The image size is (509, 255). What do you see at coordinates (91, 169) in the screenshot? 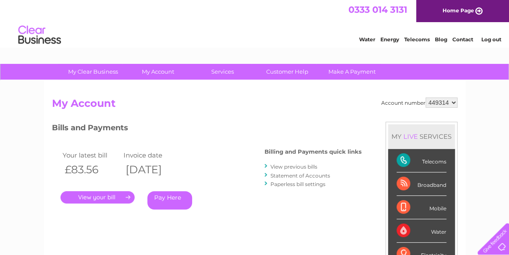
I see `th: £83.56` at bounding box center [91, 169].